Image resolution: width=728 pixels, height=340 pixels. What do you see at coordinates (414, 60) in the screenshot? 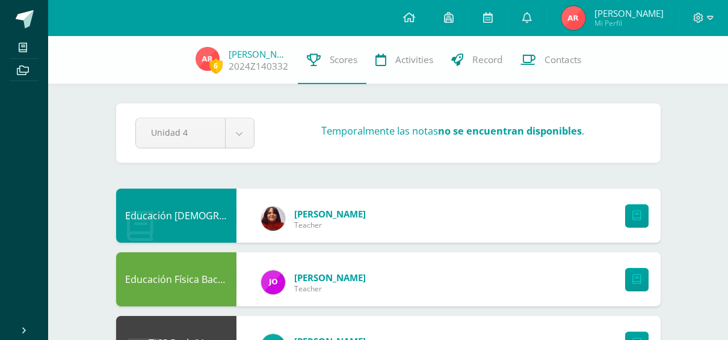
I see `span: Activities` at bounding box center [414, 60].